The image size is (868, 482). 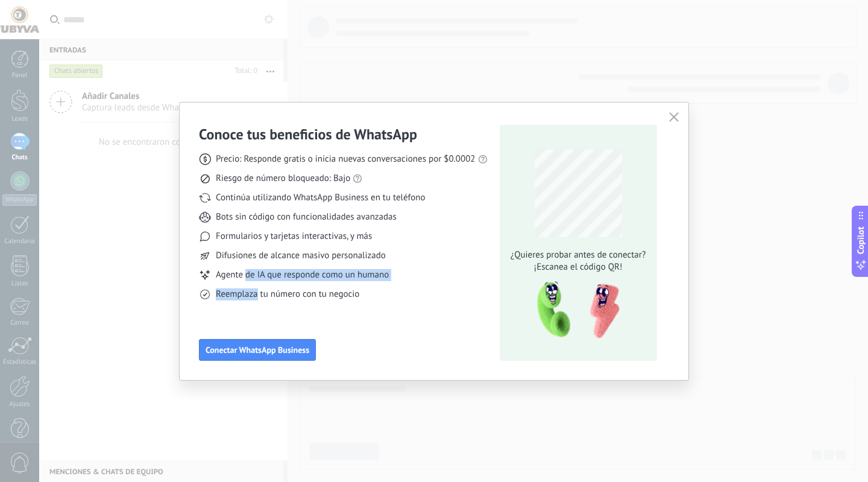 What do you see at coordinates (301, 256) in the screenshot?
I see `span: Difusiones de alcance masivo personalizado` at bounding box center [301, 256].